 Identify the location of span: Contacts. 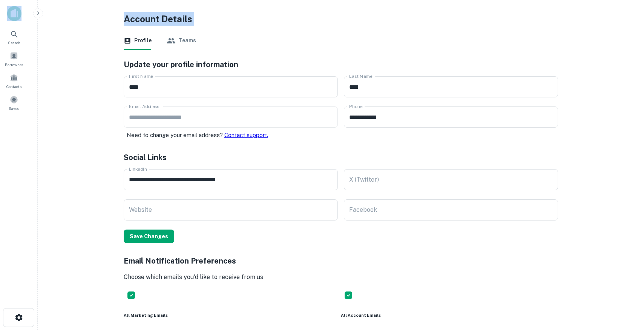
(14, 87).